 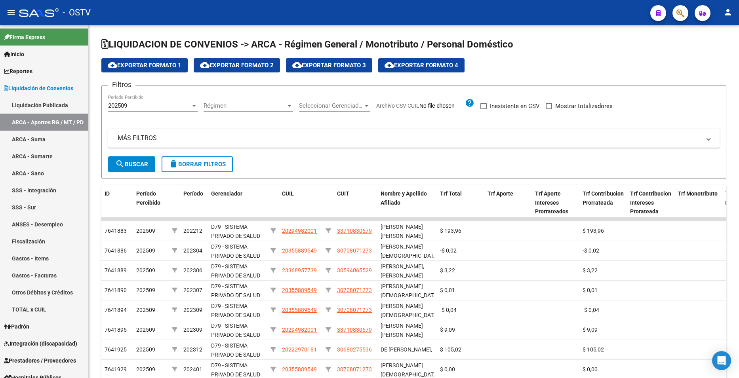 I want to click on span: 202307, so click(x=193, y=290).